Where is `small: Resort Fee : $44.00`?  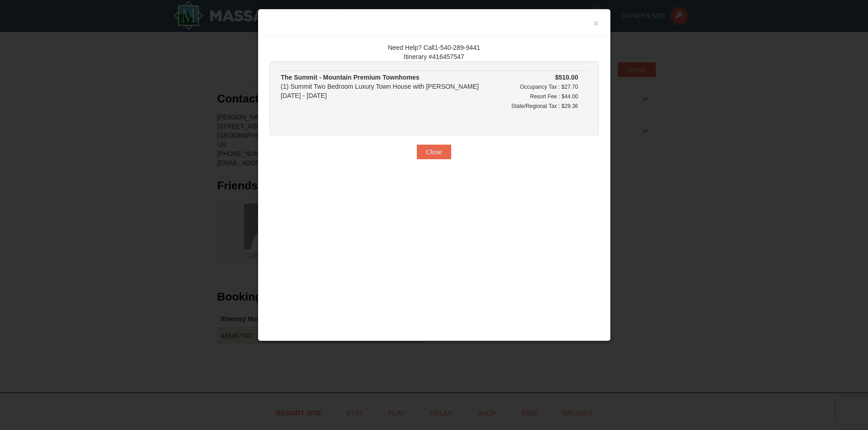 small: Resort Fee : $44.00 is located at coordinates (553, 96).